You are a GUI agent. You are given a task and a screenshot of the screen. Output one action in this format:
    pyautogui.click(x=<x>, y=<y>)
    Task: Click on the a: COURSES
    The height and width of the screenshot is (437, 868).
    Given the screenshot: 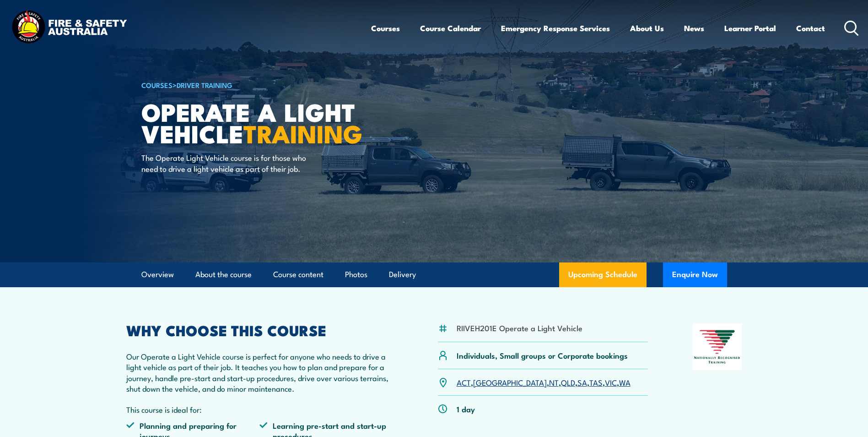 What is the action you would take?
    pyautogui.click(x=157, y=84)
    